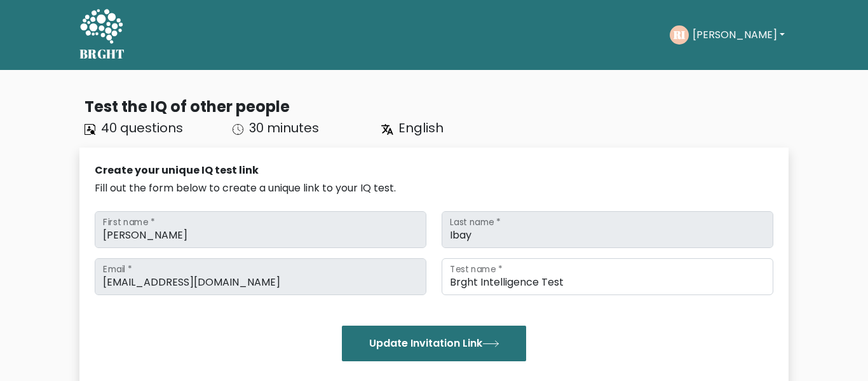  Describe the element at coordinates (142, 128) in the screenshot. I see `span: 40 questions` at that location.